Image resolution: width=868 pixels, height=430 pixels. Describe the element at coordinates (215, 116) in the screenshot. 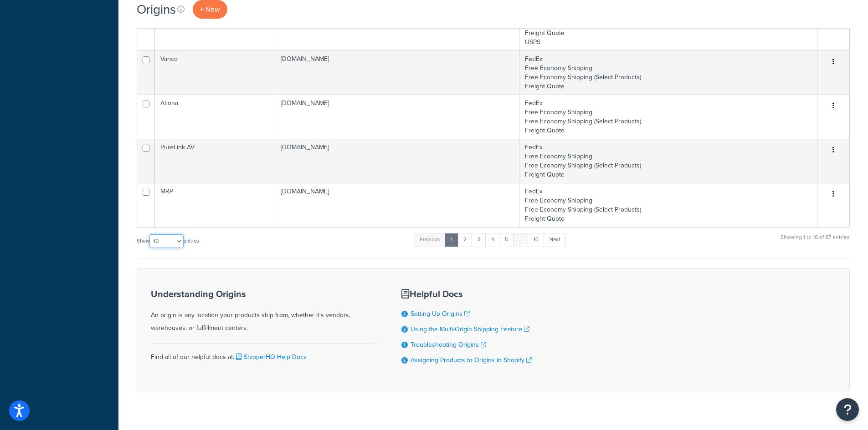

I see `td: Atlona` at that location.